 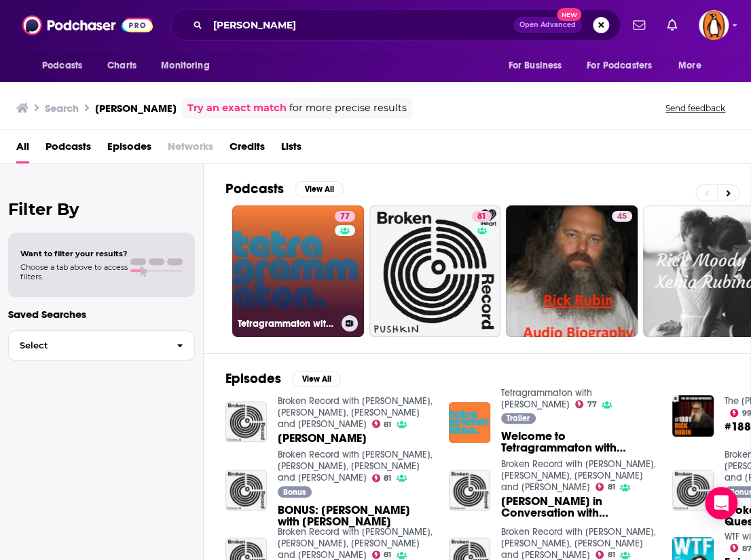 I want to click on span: Lists, so click(x=291, y=149).